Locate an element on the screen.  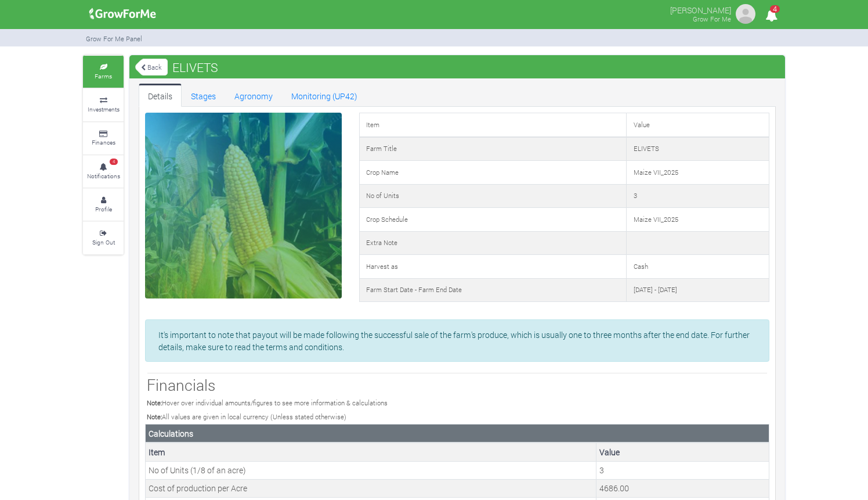
a: 4 Notifications is located at coordinates (104, 171).